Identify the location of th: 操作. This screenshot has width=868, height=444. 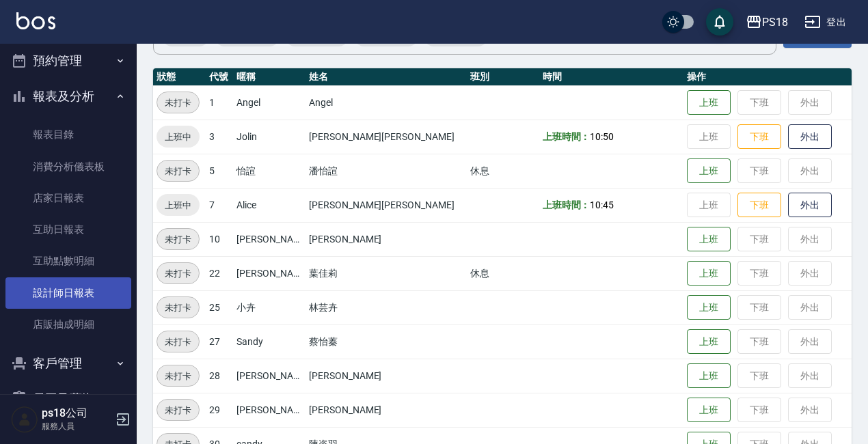
(767, 77).